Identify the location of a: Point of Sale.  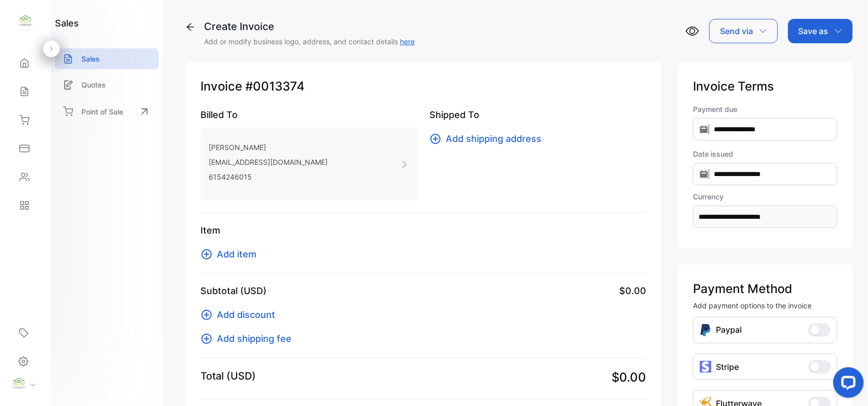
(107, 111).